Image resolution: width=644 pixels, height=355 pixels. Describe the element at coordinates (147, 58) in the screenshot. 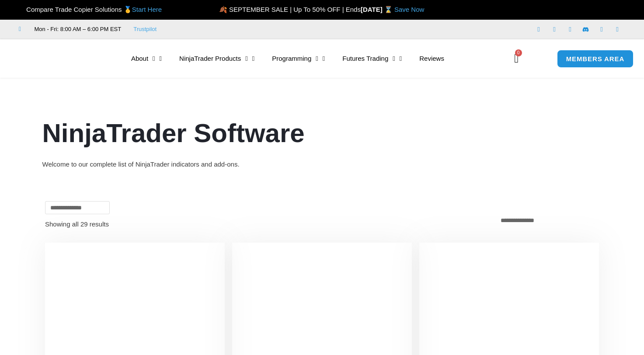

I see `a: About` at that location.